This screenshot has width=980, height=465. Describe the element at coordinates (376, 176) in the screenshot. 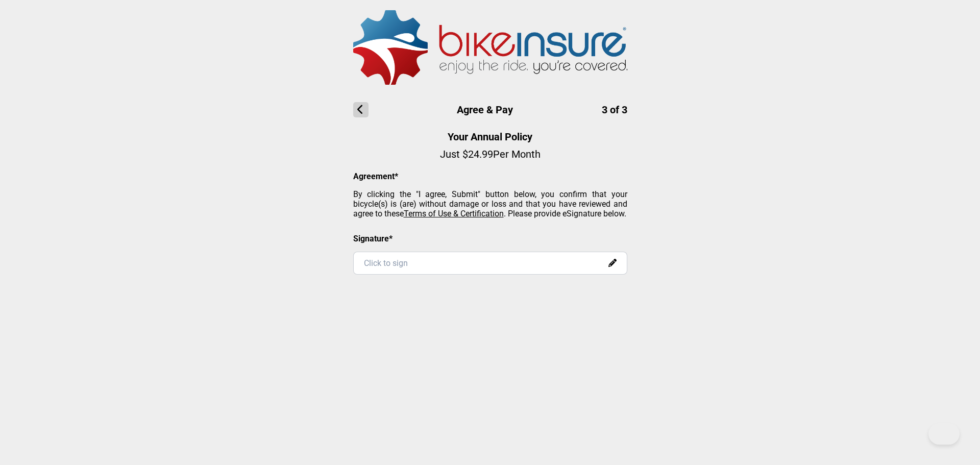

I see `strong: Agreement*` at that location.